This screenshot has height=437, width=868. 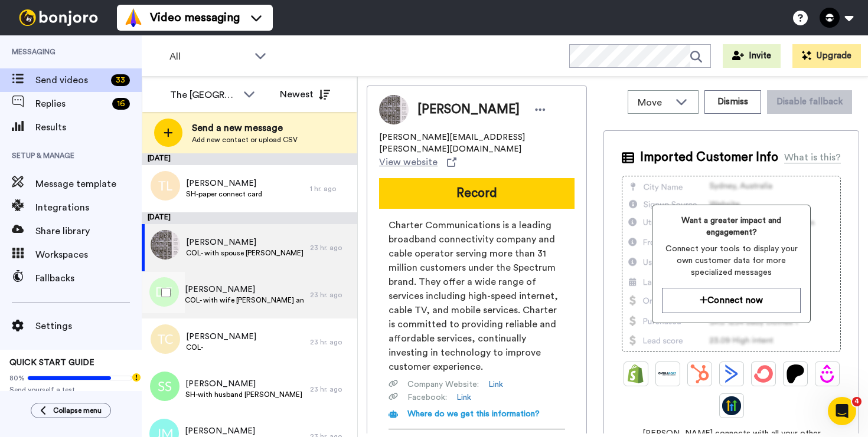 What do you see at coordinates (331, 189) in the screenshot?
I see `div: 1 hr. ago` at bounding box center [331, 189].